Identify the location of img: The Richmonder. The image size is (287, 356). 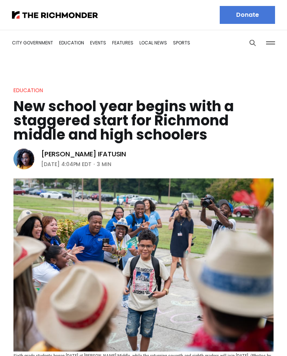
(55, 15).